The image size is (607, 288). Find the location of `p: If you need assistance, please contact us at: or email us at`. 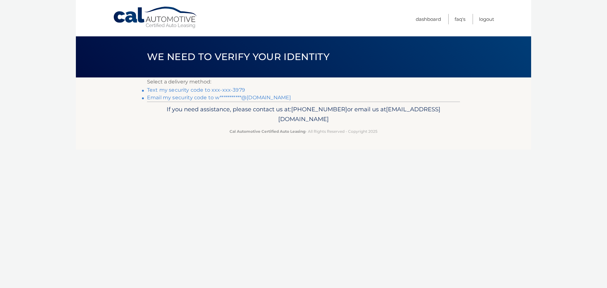

p: If you need assistance, please contact us at: or email us at is located at coordinates (303, 114).